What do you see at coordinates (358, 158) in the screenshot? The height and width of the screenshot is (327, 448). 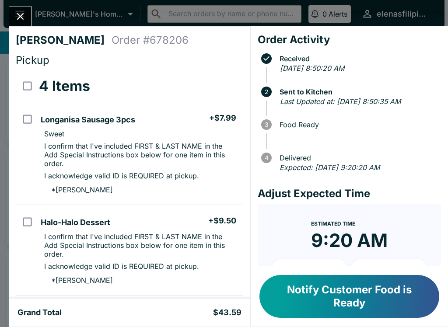 I see `span: Delivered` at bounding box center [358, 158].